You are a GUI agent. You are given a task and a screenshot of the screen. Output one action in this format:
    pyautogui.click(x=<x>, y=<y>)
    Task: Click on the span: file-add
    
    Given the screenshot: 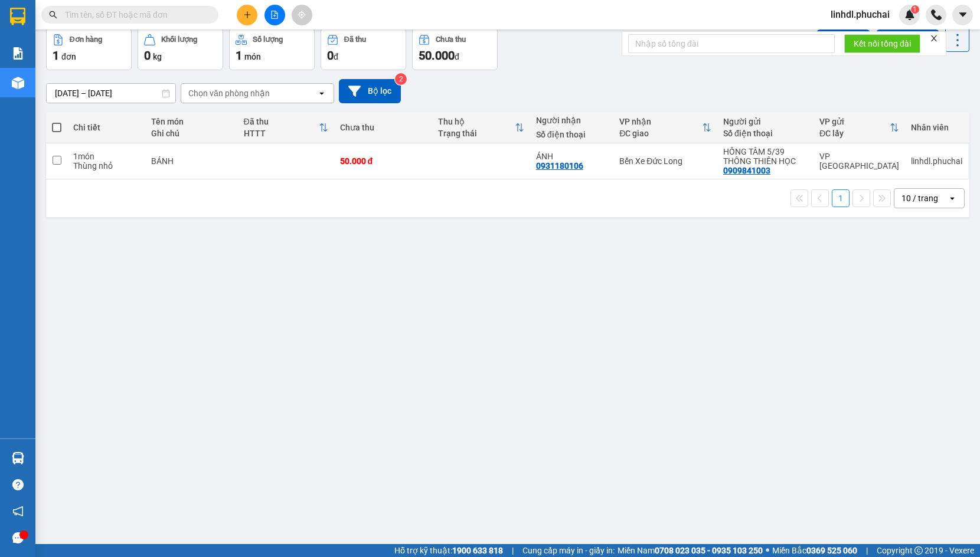 What is the action you would take?
    pyautogui.click(x=275, y=15)
    